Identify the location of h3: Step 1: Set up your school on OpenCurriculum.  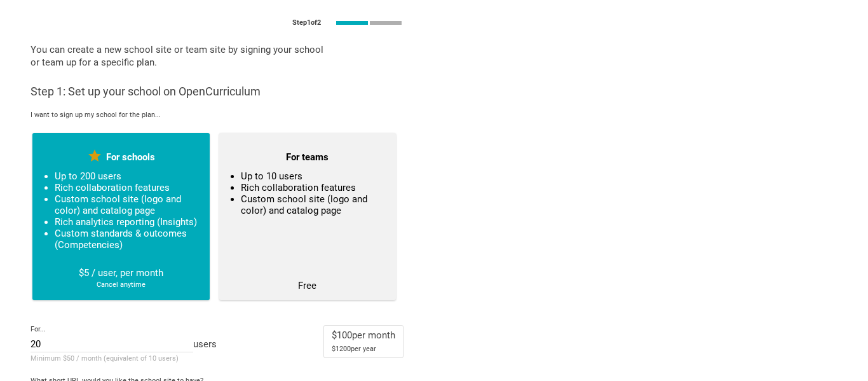
(217, 91).